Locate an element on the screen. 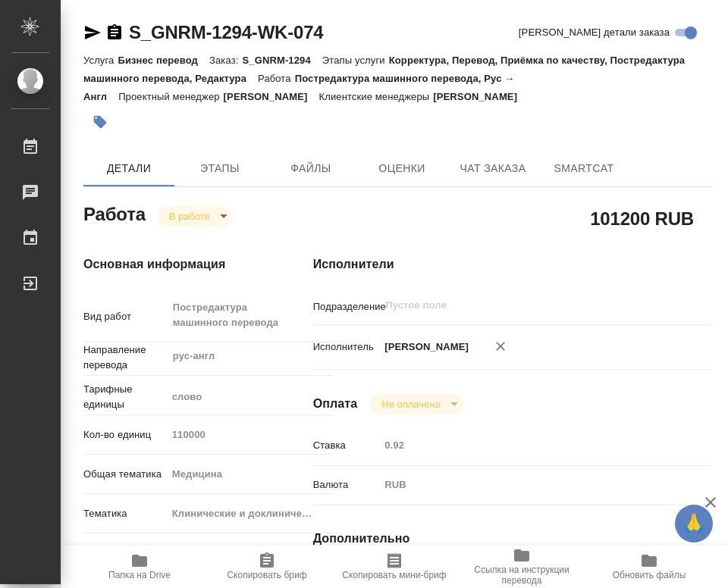 This screenshot has width=728, height=588. p: Постредактура машинного перевода, Рус → Англ is located at coordinates (299, 87).